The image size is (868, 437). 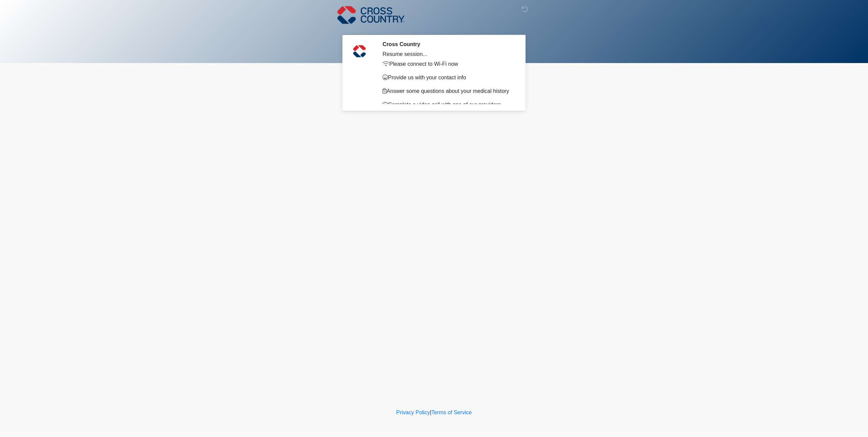 What do you see at coordinates (447, 77) in the screenshot?
I see `p: Provide us with your contact info` at bounding box center [447, 77].